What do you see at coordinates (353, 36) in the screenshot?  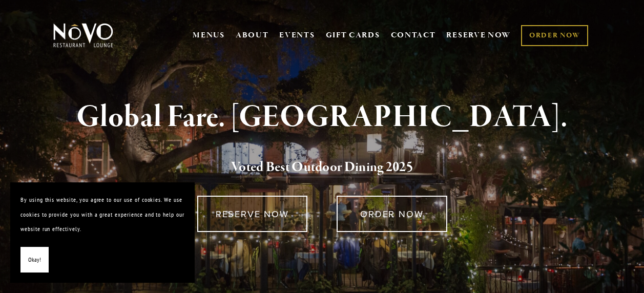 I see `a: GIFT CARDS` at bounding box center [353, 36].